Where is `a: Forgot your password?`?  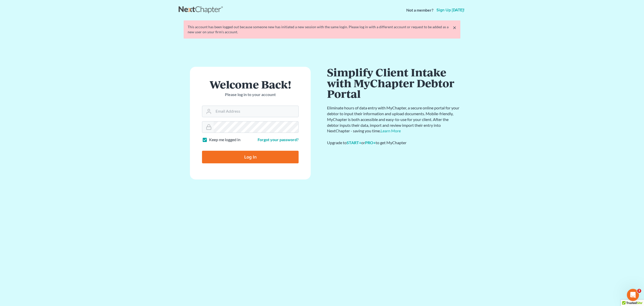
a: Forgot your password? is located at coordinates (278, 139).